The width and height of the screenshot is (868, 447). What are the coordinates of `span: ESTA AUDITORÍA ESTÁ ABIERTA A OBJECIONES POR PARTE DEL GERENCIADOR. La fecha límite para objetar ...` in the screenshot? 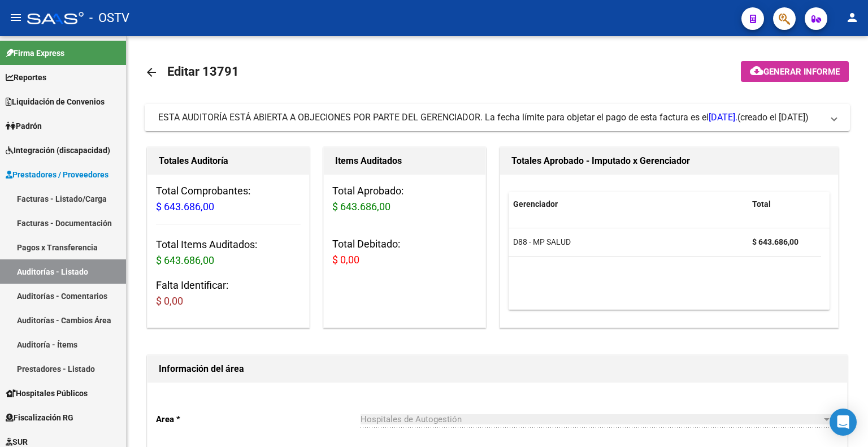 It's located at (448, 117).